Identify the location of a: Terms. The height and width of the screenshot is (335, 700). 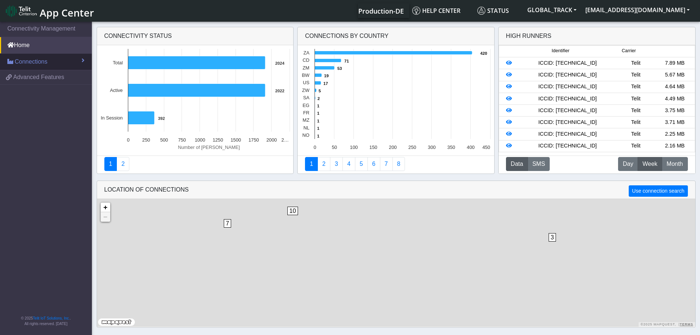
(687, 324).